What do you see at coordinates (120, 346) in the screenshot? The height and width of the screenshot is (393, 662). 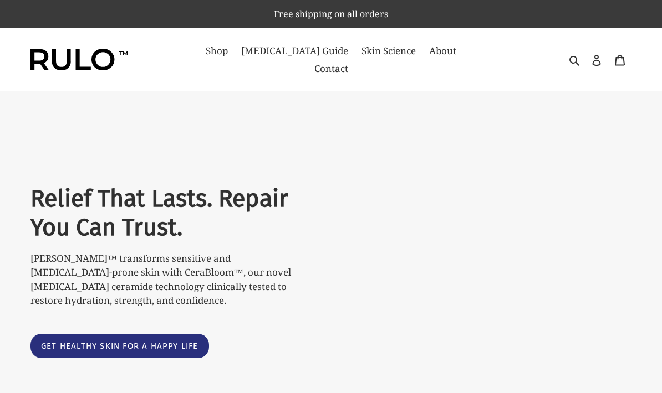 I see `a: Get healthy skin for a happy life: Catalog` at bounding box center [120, 346].